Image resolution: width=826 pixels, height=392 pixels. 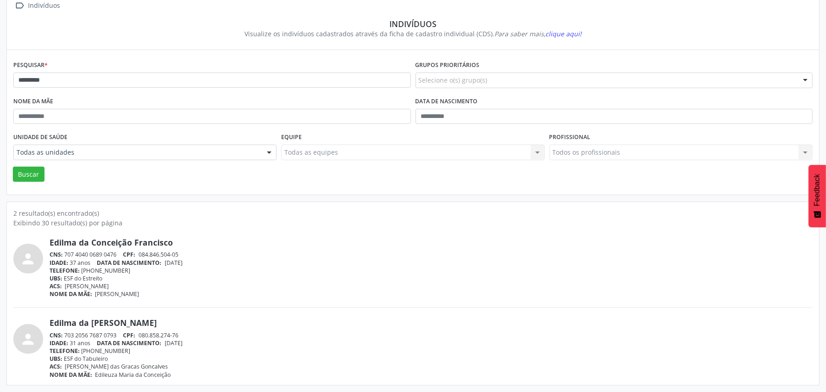 What do you see at coordinates (28, 174) in the screenshot?
I see `button: Buscar` at bounding box center [28, 174].